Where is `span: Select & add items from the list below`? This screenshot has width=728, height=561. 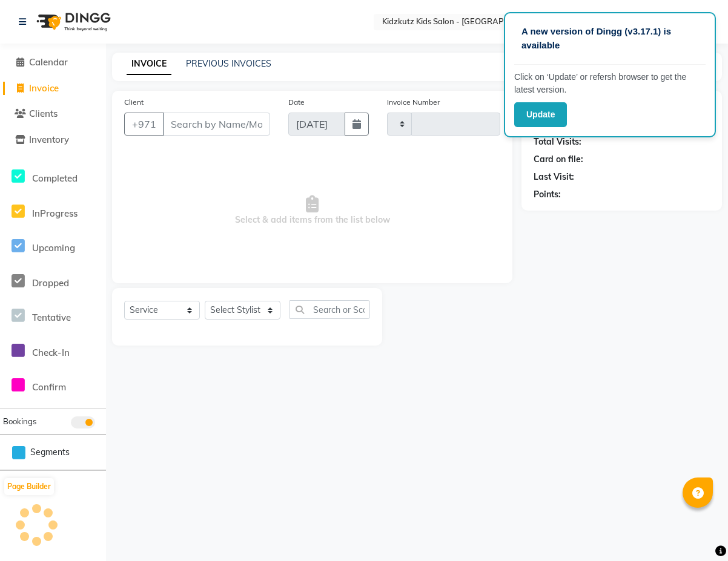
span: Select & add items from the list below is located at coordinates (312, 210).